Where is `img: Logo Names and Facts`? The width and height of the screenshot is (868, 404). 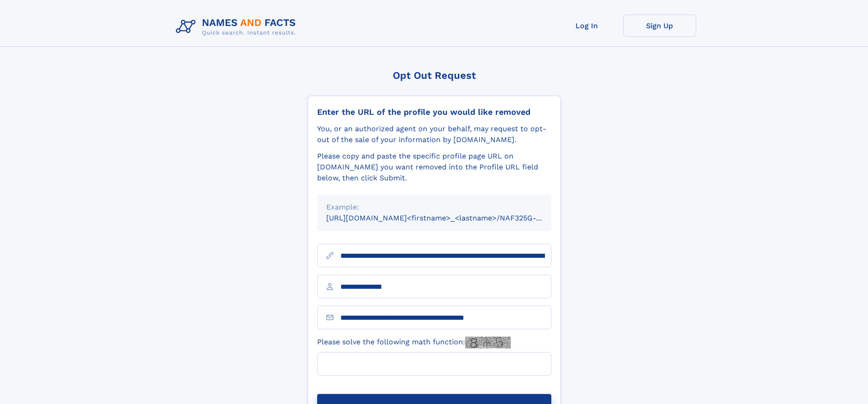
img: Logo Names and Facts is located at coordinates (238, 27).